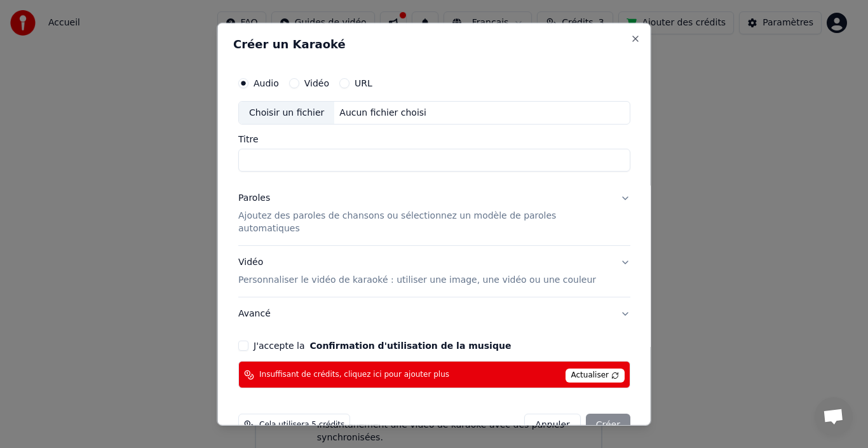 The image size is (868, 448). I want to click on button: Avancé, so click(434, 314).